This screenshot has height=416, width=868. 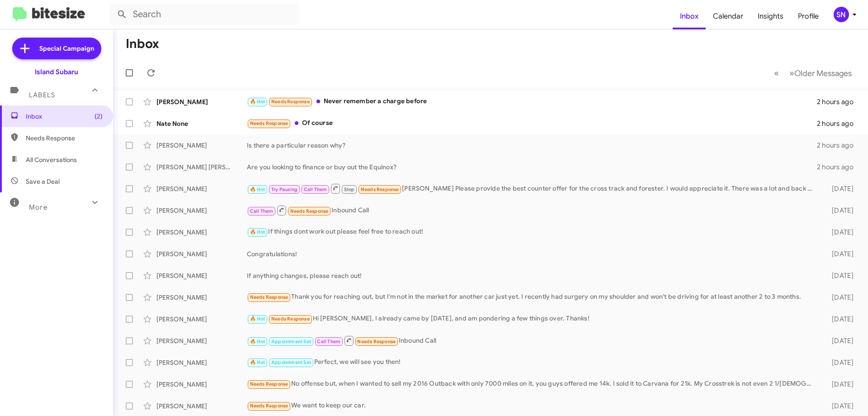 What do you see at coordinates (728, 16) in the screenshot?
I see `a: Calendar` at bounding box center [728, 16].